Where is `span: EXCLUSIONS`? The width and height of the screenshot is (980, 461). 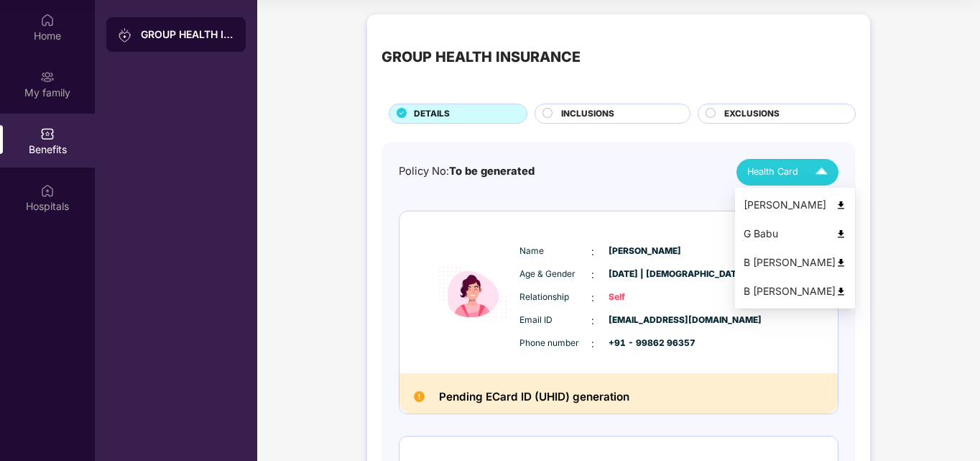
span: EXCLUSIONS is located at coordinates (751, 114).